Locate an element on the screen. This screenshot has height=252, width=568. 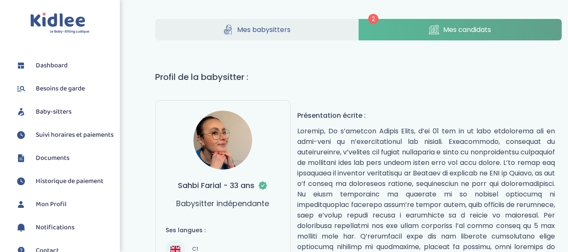
a: Mes candidats is located at coordinates (460, 29).